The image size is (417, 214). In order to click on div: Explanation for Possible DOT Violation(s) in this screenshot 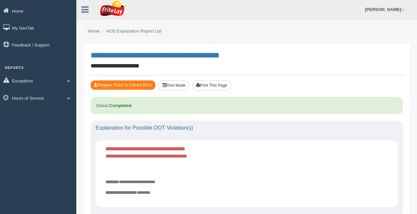, I will do `click(247, 128)`.